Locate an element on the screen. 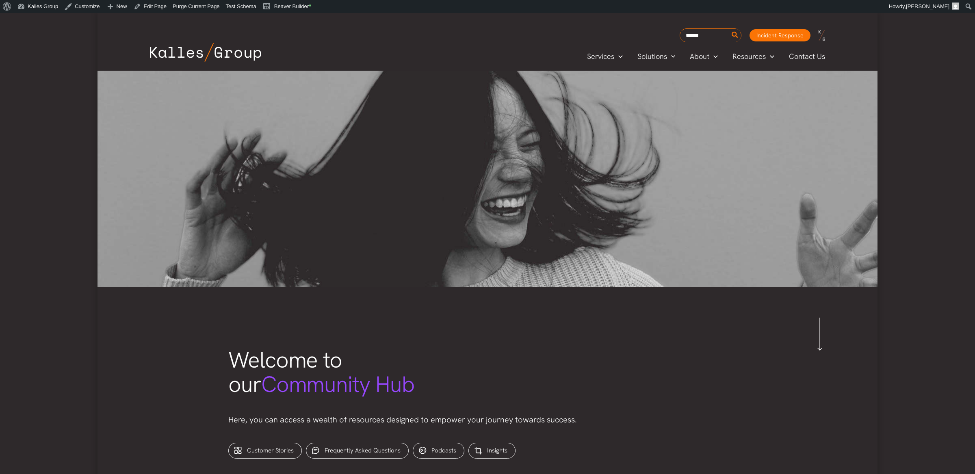 Image resolution: width=975 pixels, height=474 pixels. span: Resources is located at coordinates (749, 56).